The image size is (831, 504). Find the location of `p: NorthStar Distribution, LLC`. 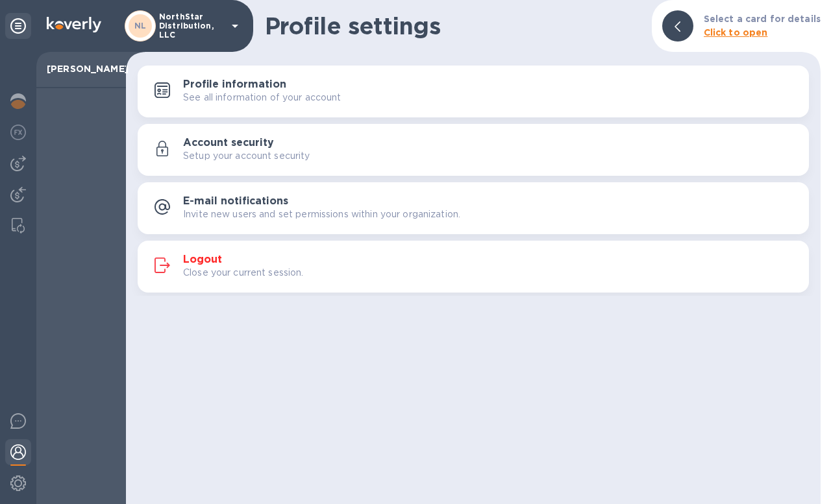

p: NorthStar Distribution, LLC is located at coordinates (192, 26).